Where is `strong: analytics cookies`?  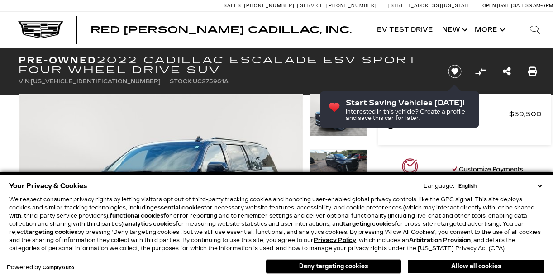 strong: analytics cookies is located at coordinates (150, 224).